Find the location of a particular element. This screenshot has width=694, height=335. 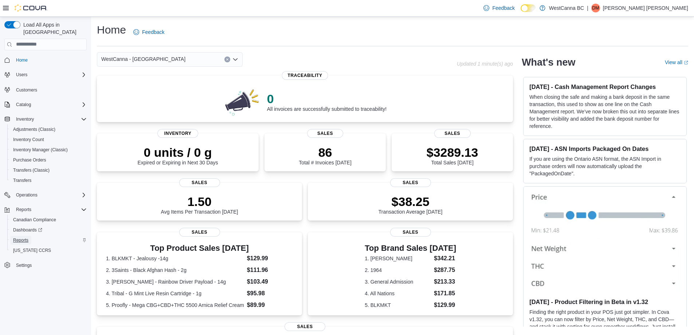

span: Dashboards is located at coordinates (28, 230).